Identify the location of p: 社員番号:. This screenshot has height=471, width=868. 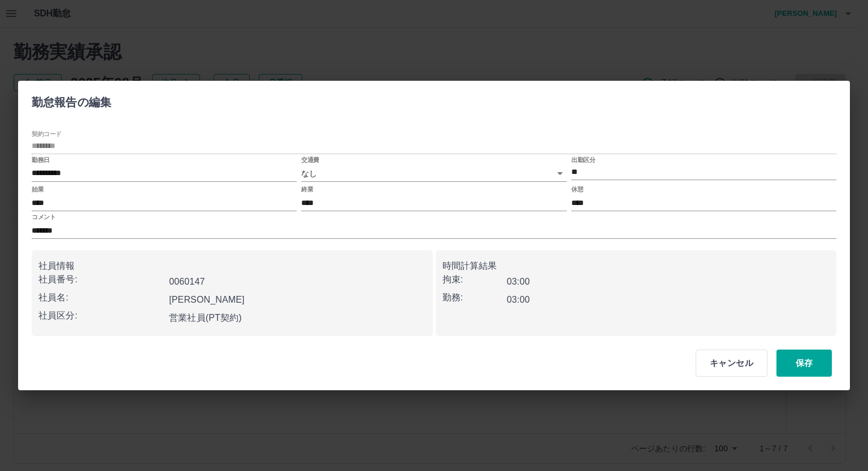
(101, 280).